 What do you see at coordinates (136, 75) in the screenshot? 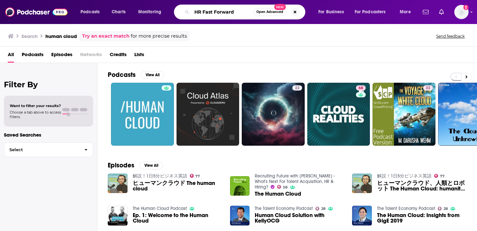
I see `a: PodcastsView All` at bounding box center [136, 75].